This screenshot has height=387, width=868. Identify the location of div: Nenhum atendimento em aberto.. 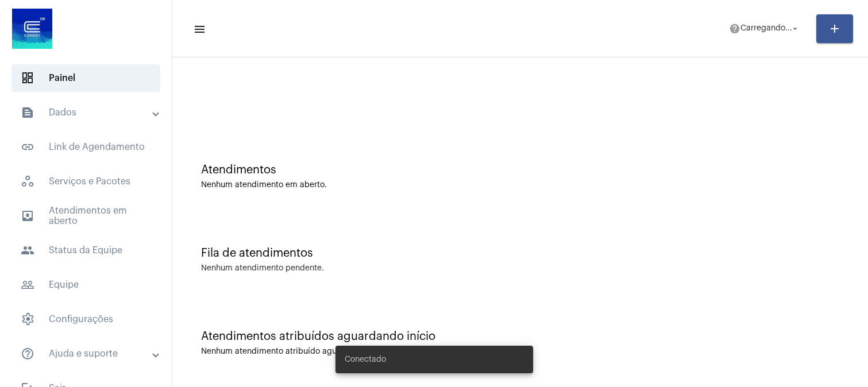
(520, 185).